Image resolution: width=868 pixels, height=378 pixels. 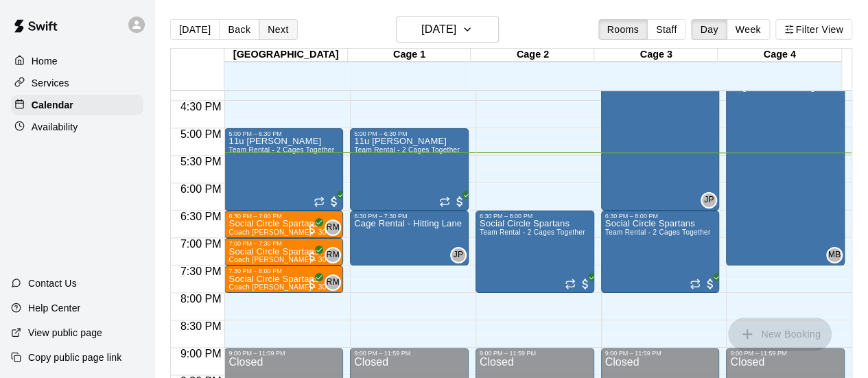 I want to click on button: Day, so click(x=709, y=29).